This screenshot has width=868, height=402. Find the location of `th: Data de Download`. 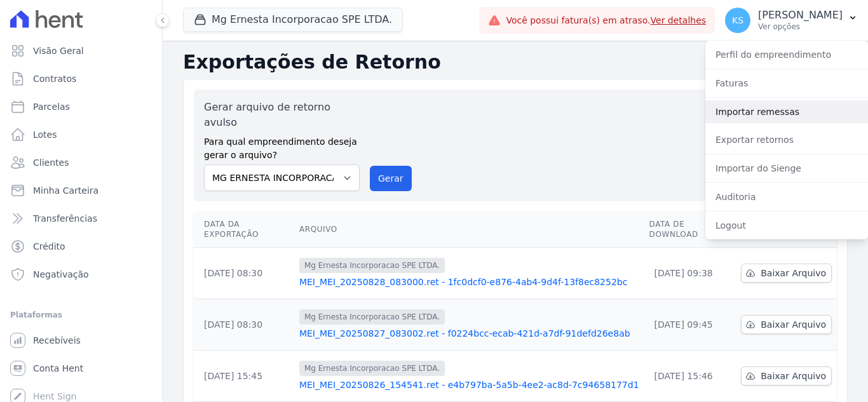

th: Data de Download is located at coordinates (691, 229).